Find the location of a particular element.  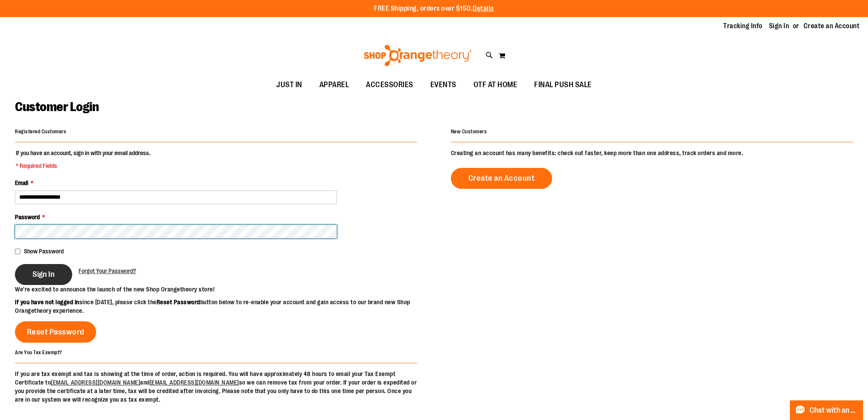

span: Create an Account is located at coordinates (502, 178).